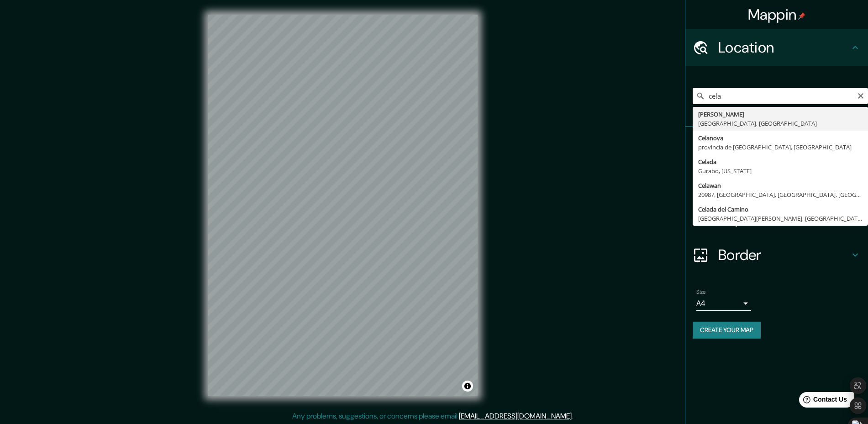  What do you see at coordinates (777, 14) in the screenshot?
I see `h4: Mappin` at bounding box center [777, 14].